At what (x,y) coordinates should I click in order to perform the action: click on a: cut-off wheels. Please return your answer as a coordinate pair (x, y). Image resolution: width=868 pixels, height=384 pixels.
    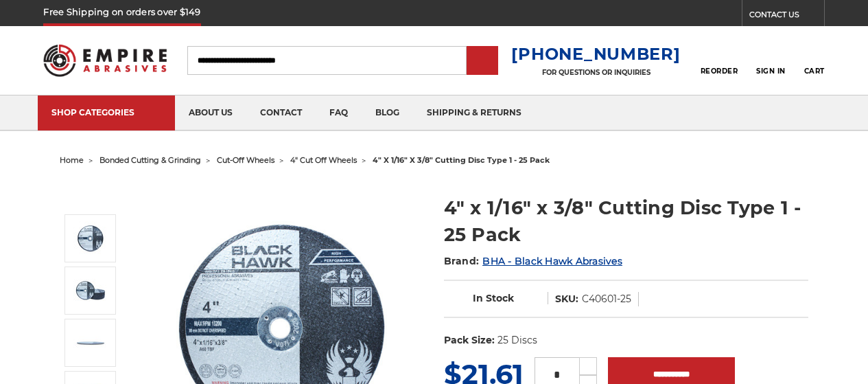
    Looking at the image, I should click on (246, 160).